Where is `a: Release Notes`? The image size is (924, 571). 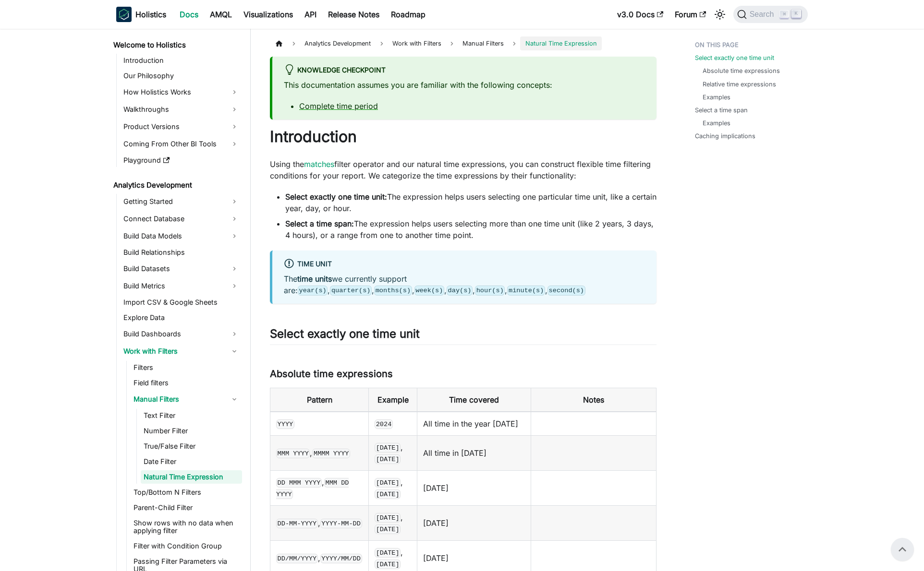
a: Release Notes is located at coordinates (354, 15).